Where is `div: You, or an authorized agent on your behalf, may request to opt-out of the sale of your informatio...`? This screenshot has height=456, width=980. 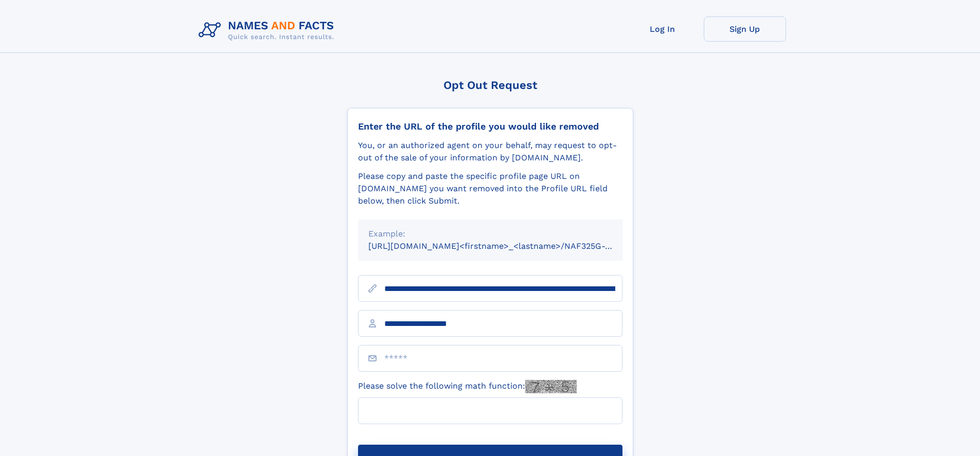 div: You, or an authorized agent on your behalf, may request to opt-out of the sale of your informatio... is located at coordinates (491, 152).